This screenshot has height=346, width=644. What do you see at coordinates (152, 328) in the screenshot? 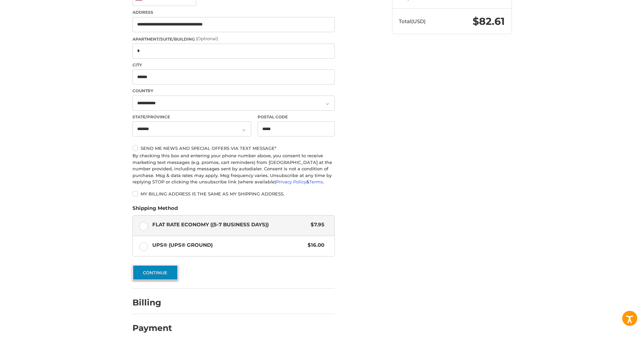
I see `h2: Payment` at bounding box center [152, 328].